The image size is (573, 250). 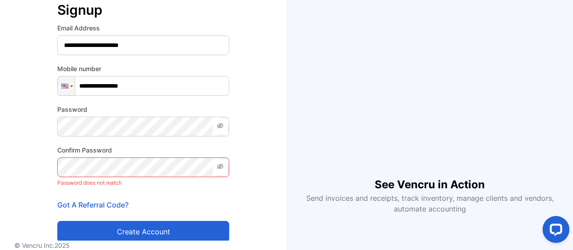 What do you see at coordinates (143, 183) in the screenshot?
I see `p: Password does not match` at bounding box center [143, 183].